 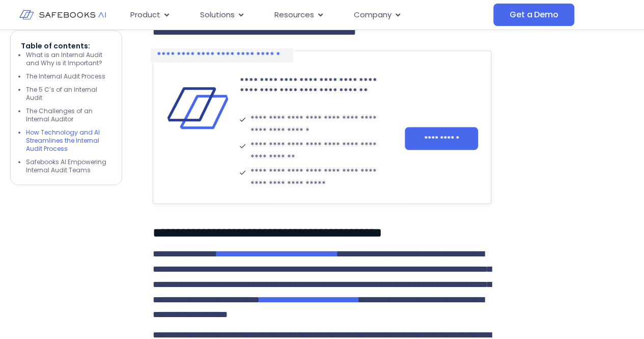 What do you see at coordinates (66, 46) in the screenshot?
I see `p: Table of contents:` at bounding box center [66, 46].